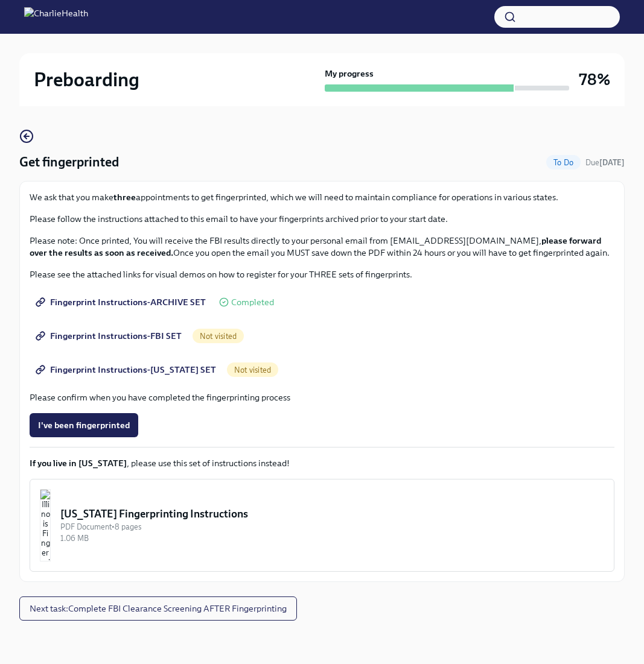  I want to click on span: September 1st, 2025 09:00, so click(605, 162).